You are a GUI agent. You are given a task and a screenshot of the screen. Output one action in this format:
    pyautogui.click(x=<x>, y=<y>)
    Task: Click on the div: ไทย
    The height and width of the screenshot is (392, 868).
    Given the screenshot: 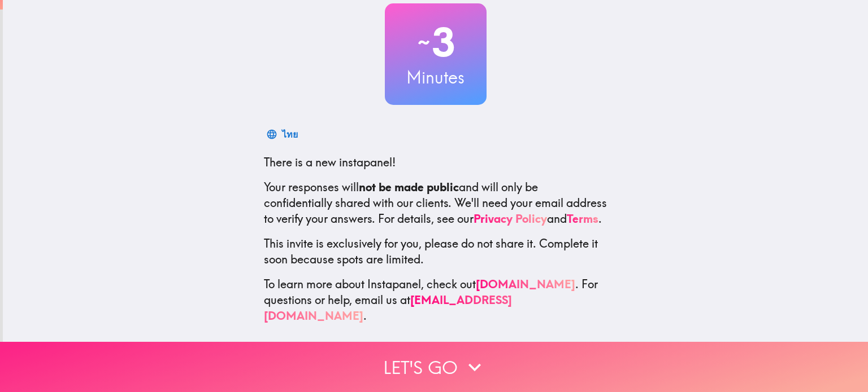 What is the action you would take?
    pyautogui.click(x=290, y=135)
    